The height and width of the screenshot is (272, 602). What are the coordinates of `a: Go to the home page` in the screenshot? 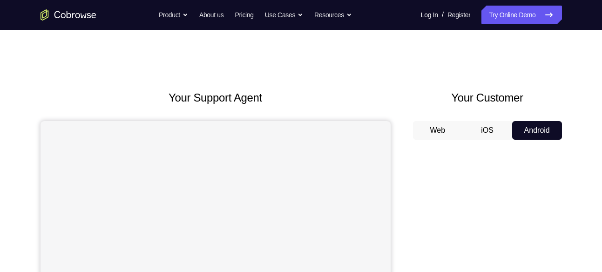 It's located at (68, 15).